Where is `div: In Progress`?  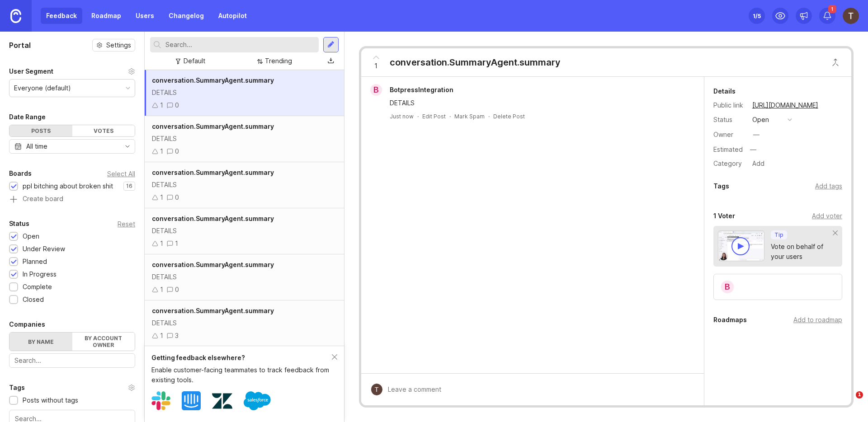
div: In Progress is located at coordinates (39, 274).